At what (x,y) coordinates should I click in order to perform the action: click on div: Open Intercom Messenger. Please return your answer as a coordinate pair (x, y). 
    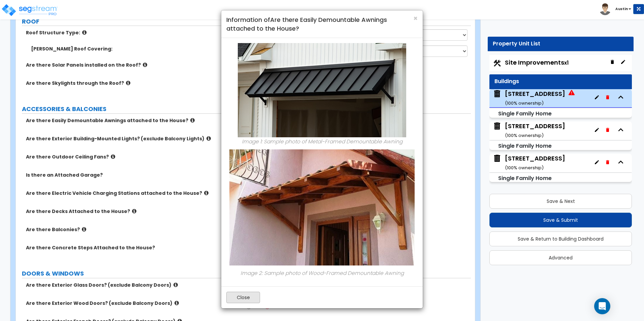
    Looking at the image, I should click on (602, 306).